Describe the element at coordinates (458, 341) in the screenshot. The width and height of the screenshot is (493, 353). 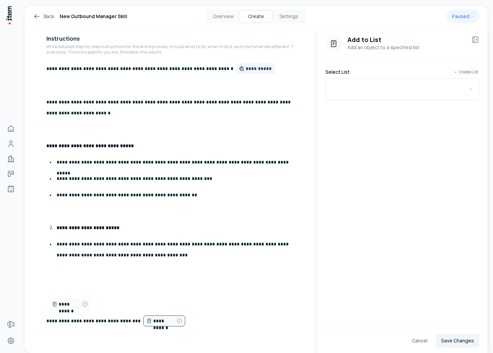
I see `button: Save Changes` at that location.